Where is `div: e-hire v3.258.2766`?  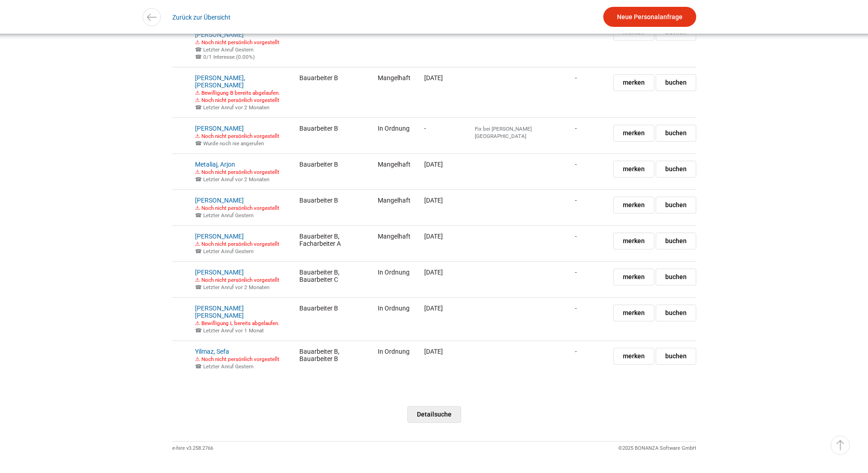 div: e-hire v3.258.2766 is located at coordinates (192, 448).